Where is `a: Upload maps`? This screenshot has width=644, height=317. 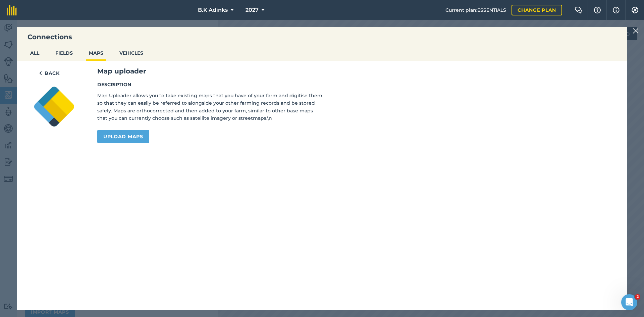 a: Upload maps is located at coordinates (123, 136).